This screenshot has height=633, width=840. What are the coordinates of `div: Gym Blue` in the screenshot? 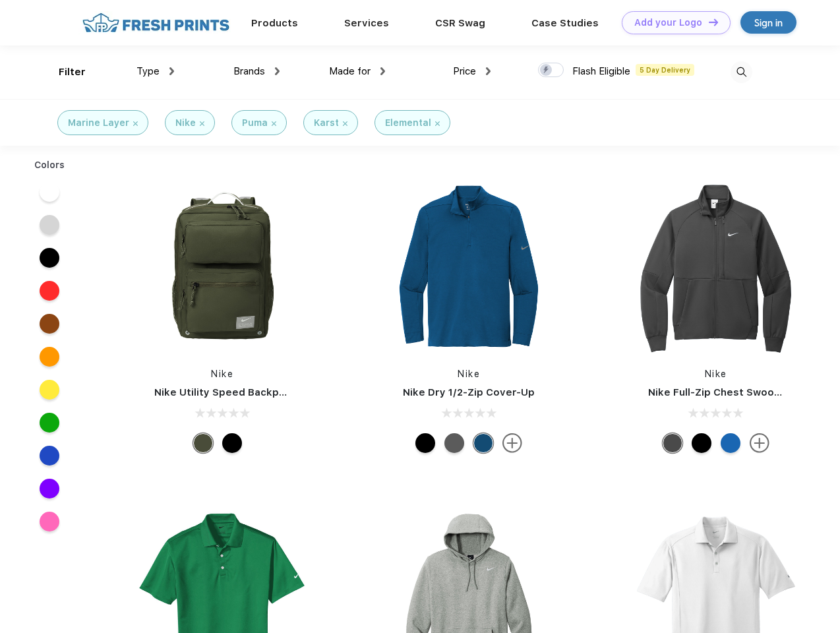 It's located at (483, 443).